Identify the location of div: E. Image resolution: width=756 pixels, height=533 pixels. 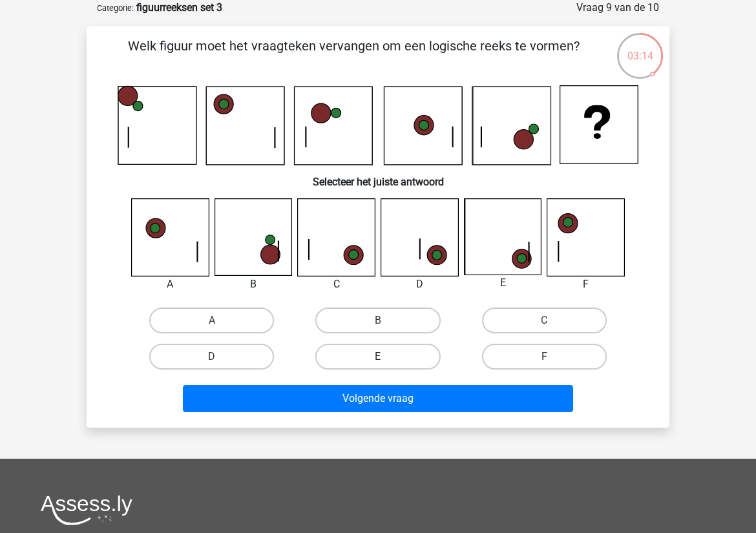
(503, 283).